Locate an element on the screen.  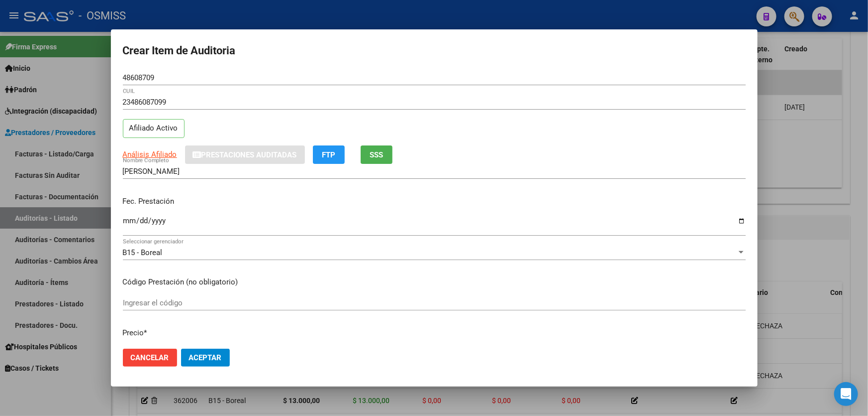
p: Fec. Prestación is located at coordinates (434, 201).